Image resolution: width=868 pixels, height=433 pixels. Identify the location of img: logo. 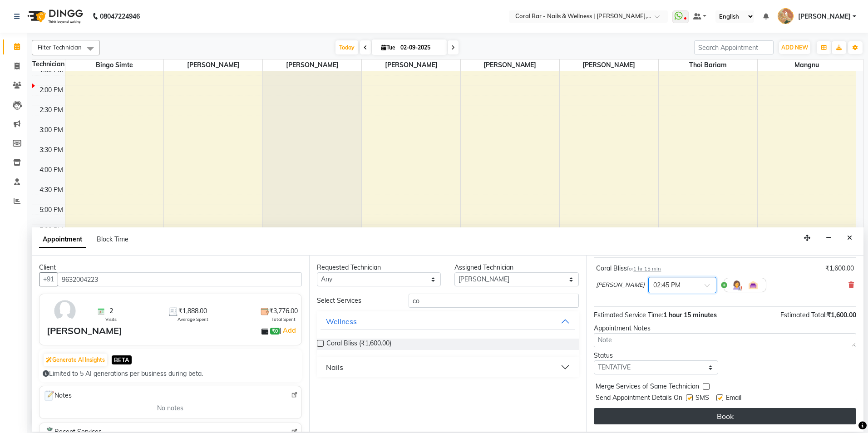
(54, 17).